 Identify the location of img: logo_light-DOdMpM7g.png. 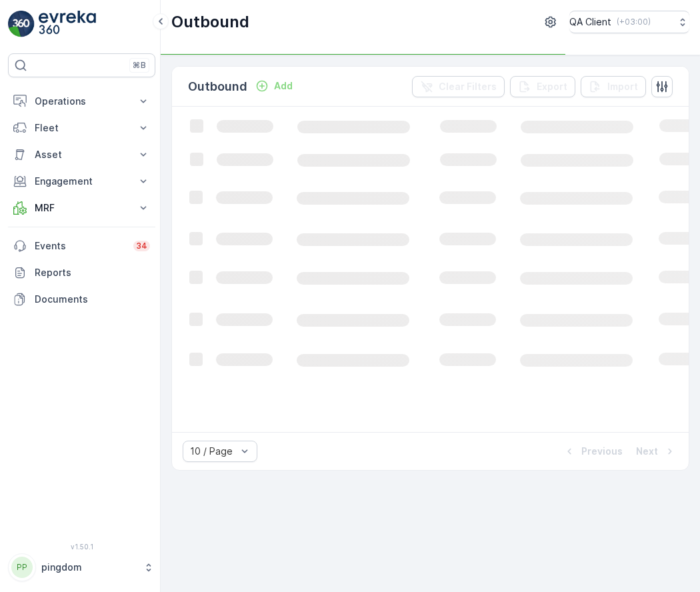
(68, 24).